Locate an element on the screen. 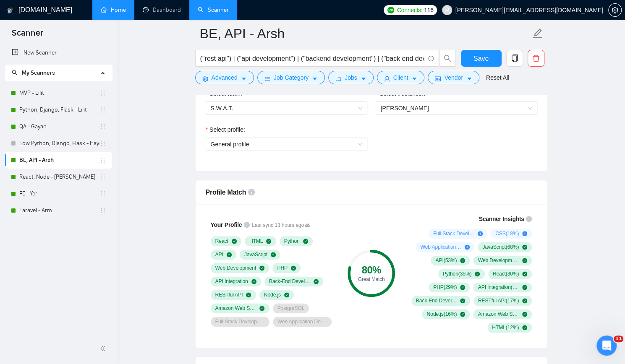 The height and width of the screenshot is (364, 625). span: idcard is located at coordinates (438, 78).